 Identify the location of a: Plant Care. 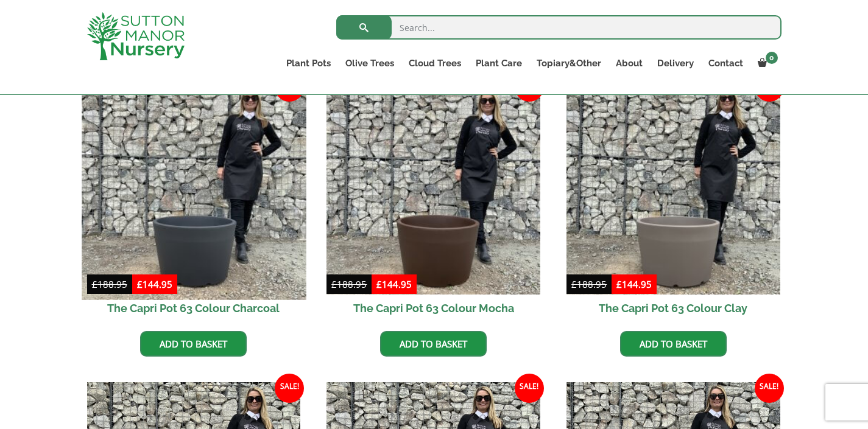
(499, 63).